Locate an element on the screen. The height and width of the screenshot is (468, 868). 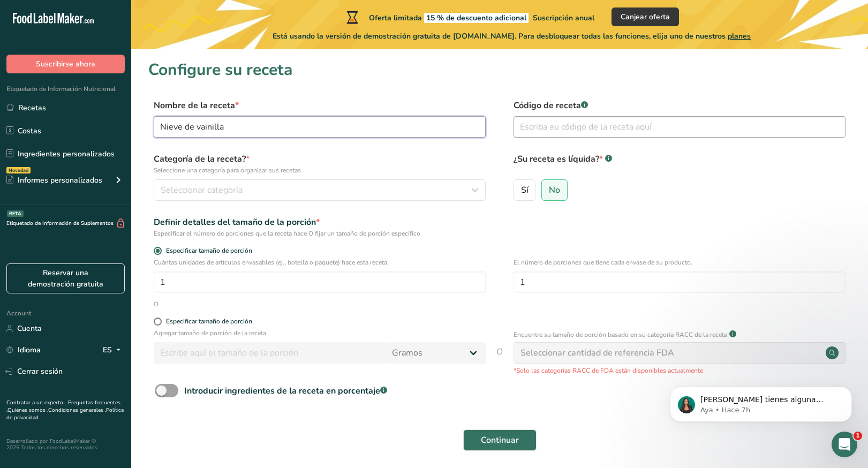
button: Canjear oferta is located at coordinates (646, 16).